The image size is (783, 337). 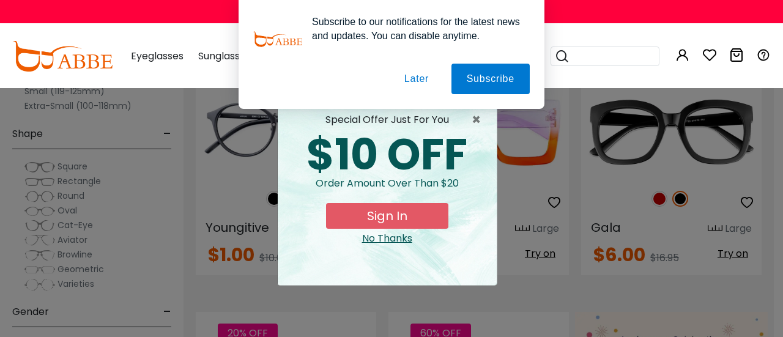 What do you see at coordinates (387, 190) in the screenshot?
I see `div: Order amount over than $20` at bounding box center [387, 190].